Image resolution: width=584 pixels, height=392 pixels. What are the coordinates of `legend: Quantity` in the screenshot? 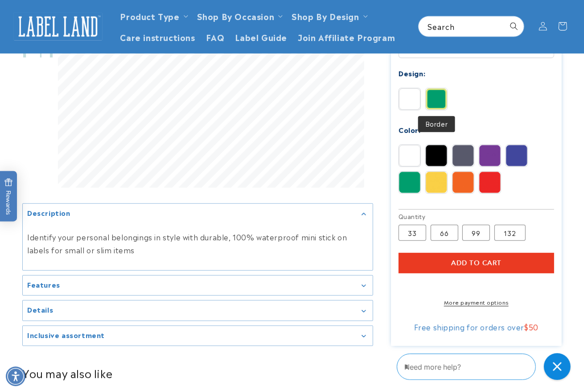 It's located at (413, 216).